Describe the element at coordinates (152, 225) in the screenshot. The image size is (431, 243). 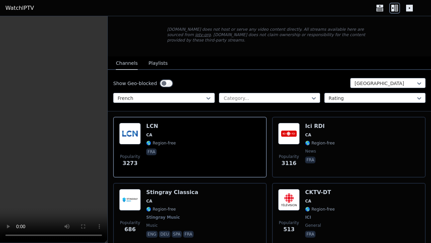
I see `span: music` at that location.